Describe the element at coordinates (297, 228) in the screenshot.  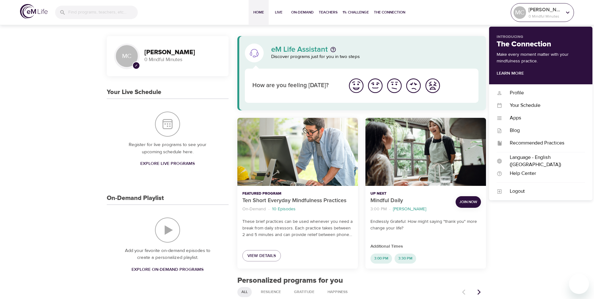
I see `p: These brief practices can be used whenever you need a break from daily stressors. Each practice t...` at that location.